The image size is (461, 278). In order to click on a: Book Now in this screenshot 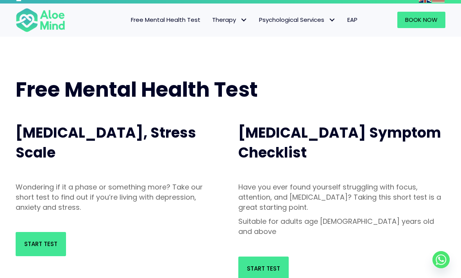, I will do `click(421, 20)`.